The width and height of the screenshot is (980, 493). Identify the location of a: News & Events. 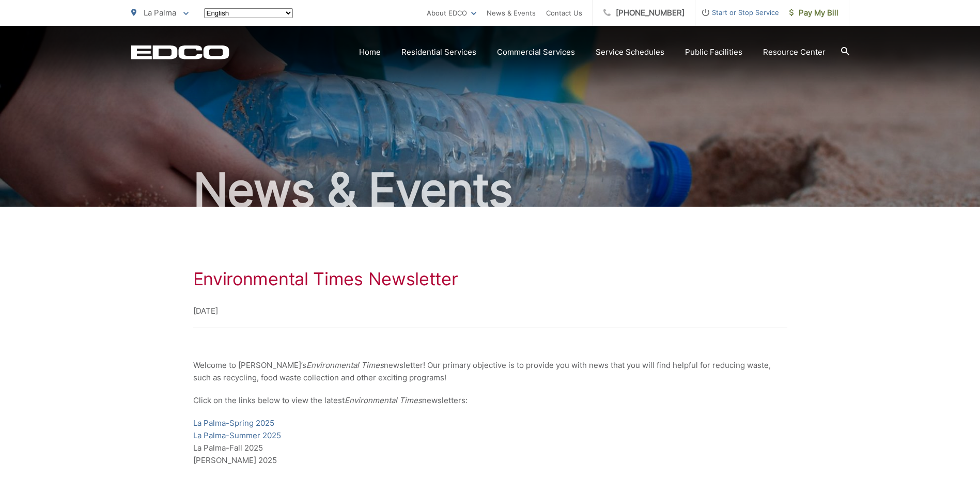
(511, 13).